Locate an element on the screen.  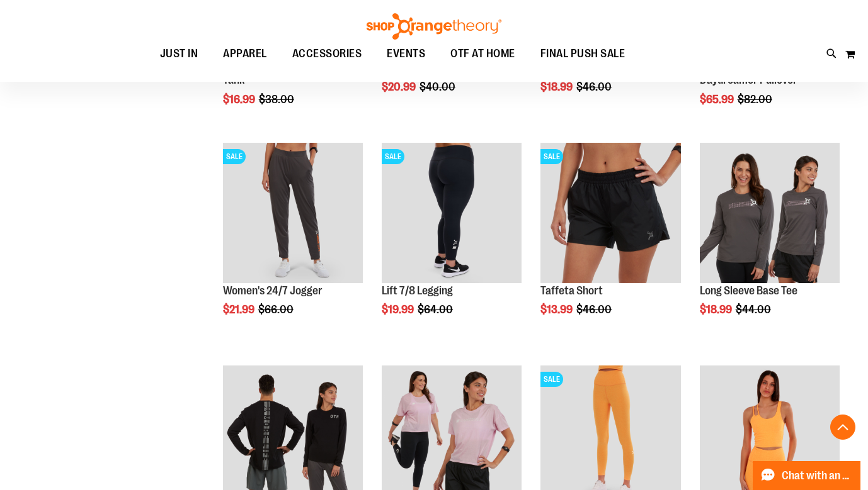
a: Main Image of Taffeta ShortSALE is located at coordinates (610, 214).